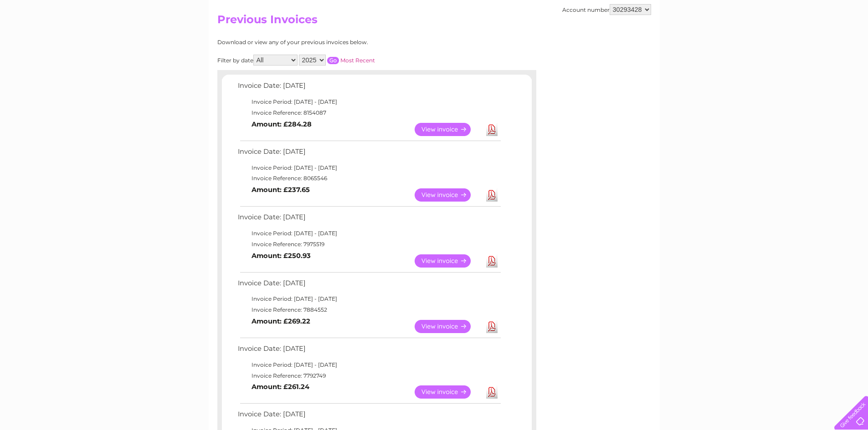 Image resolution: width=868 pixels, height=430 pixels. Describe the element at coordinates (848, 42) in the screenshot. I see `a: Log out` at that location.